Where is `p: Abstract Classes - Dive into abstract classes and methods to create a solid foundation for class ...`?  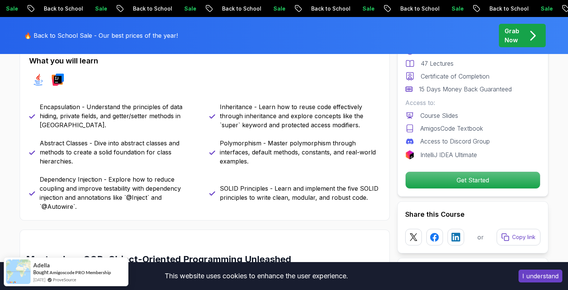 p: Abstract Classes - Dive into abstract classes and methods to create a solid foundation for class ... is located at coordinates (120, 152).